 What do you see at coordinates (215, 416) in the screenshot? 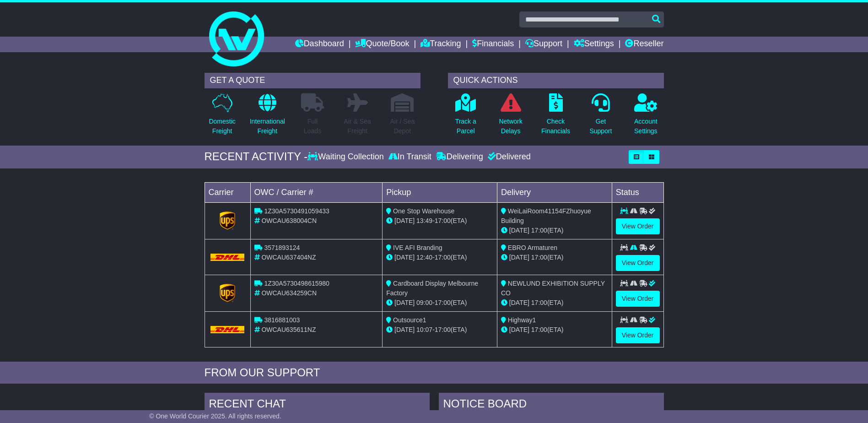
I see `span: © One World Courier 2025. All rights reserved.` at bounding box center [215, 416].